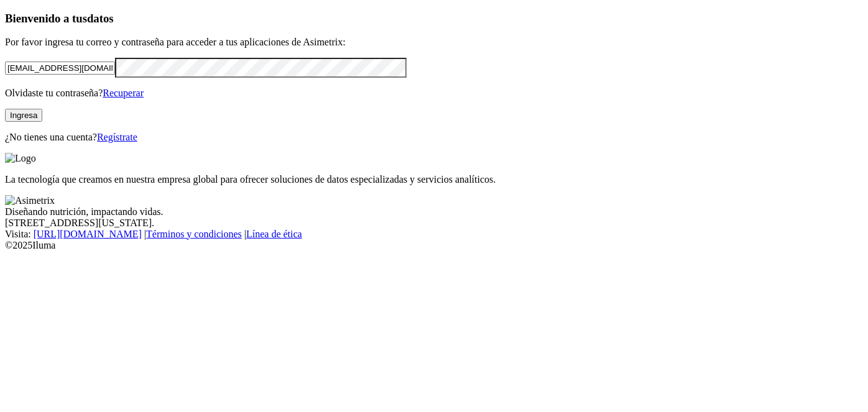 Image resolution: width=868 pixels, height=412 pixels. I want to click on p: ¿No tienes una cuenta?, so click(434, 138).